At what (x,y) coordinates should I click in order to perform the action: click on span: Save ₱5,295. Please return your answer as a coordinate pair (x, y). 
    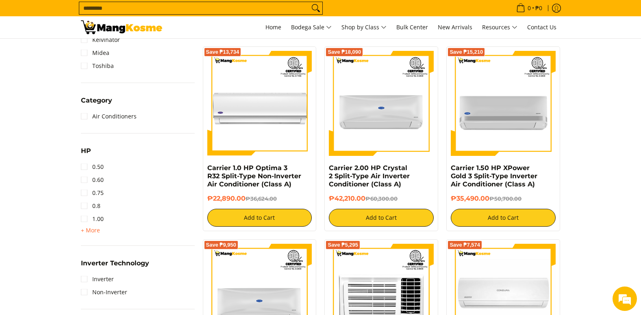
    Looking at the image, I should click on (343, 245).